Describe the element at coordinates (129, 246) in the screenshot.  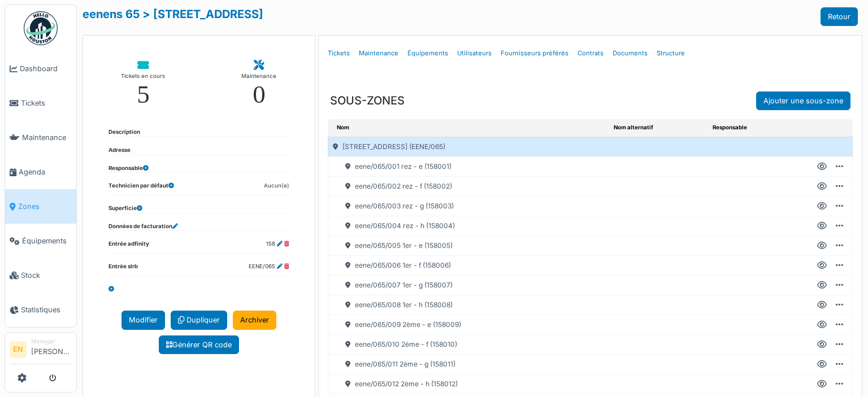
I see `dt: Entrée adfinity` at that location.